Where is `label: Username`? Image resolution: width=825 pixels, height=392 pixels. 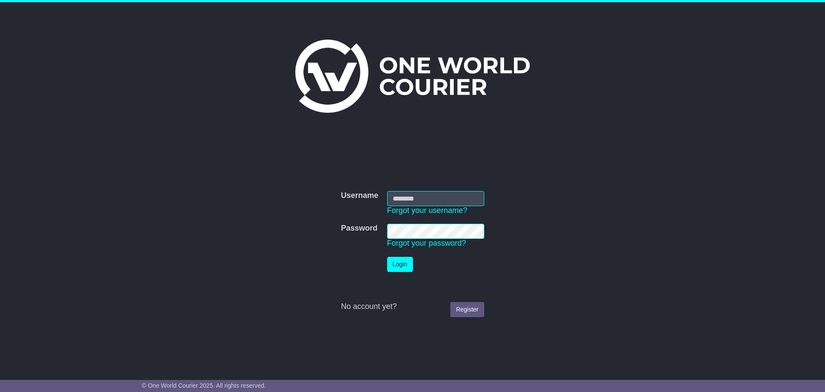
label: Username is located at coordinates (359, 196).